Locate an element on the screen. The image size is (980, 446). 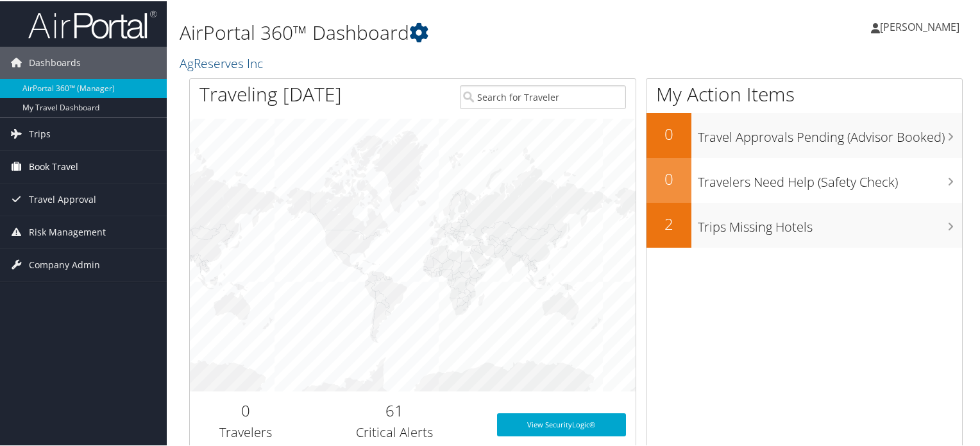
span: Travel Approval is located at coordinates (62, 198).